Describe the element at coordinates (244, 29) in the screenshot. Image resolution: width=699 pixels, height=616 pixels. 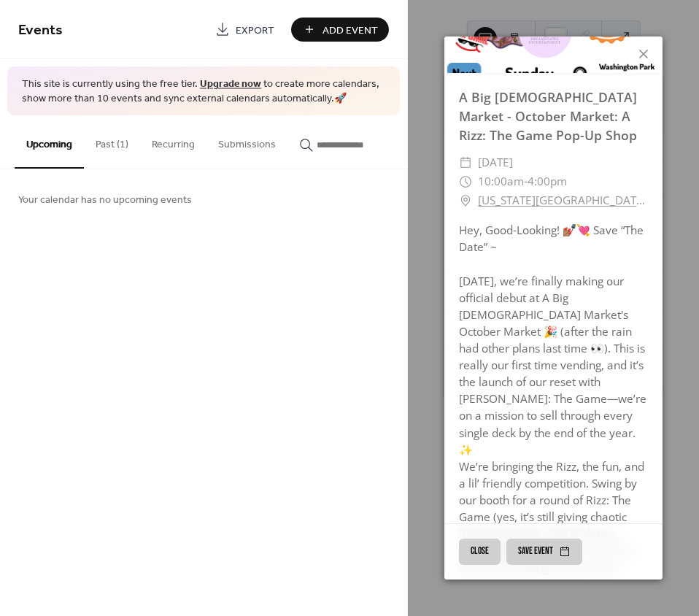
I see `a: Export` at that location.